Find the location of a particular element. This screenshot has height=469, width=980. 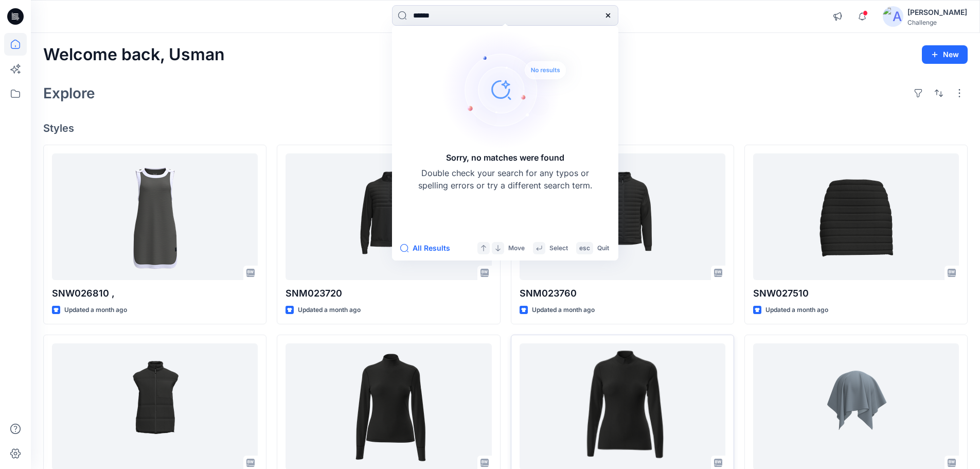

p: SNM023760 is located at coordinates (623, 294).